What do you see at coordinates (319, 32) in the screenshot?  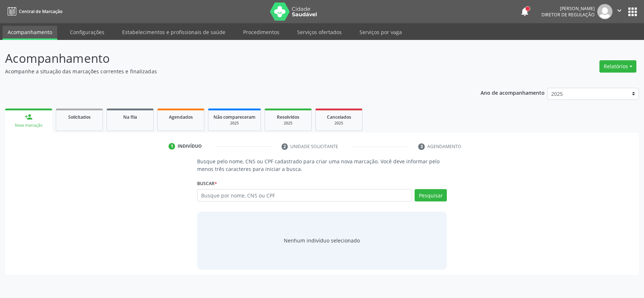 I see `a: Serviços ofertados` at bounding box center [319, 32].